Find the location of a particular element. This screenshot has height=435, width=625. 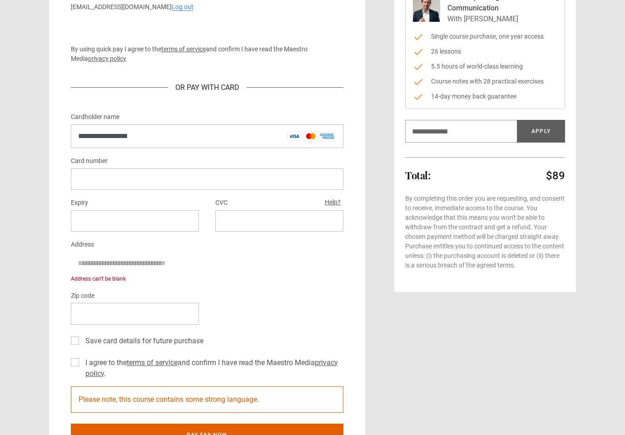

h2: Total: is located at coordinates (417, 175).